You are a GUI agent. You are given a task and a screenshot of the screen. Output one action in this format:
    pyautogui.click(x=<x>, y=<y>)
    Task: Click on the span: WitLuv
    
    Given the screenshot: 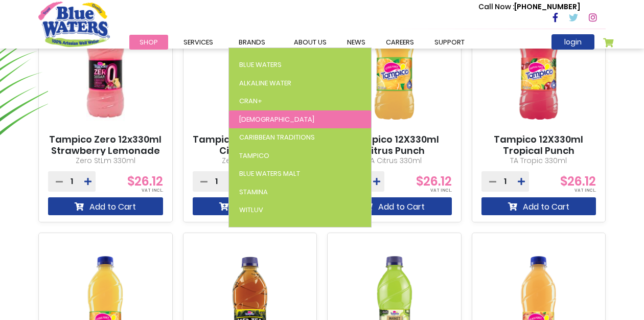 What is the action you would take?
    pyautogui.click(x=251, y=209)
    